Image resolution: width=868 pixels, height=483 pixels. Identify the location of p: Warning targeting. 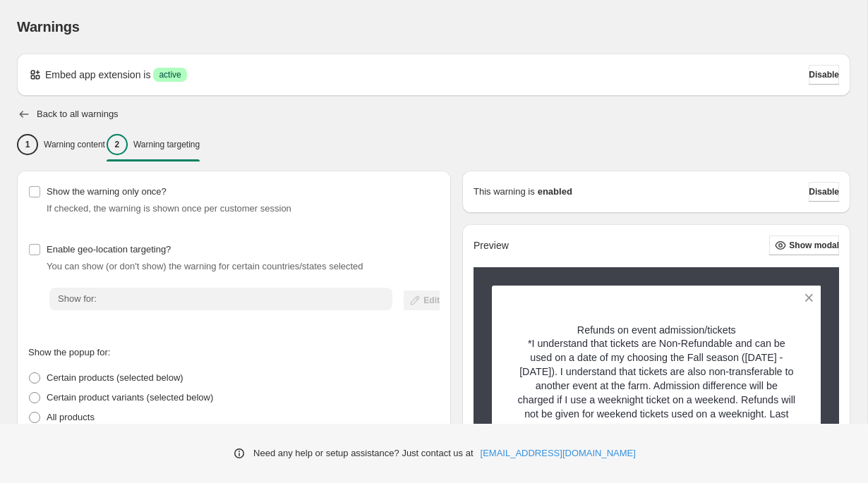
(166, 145).